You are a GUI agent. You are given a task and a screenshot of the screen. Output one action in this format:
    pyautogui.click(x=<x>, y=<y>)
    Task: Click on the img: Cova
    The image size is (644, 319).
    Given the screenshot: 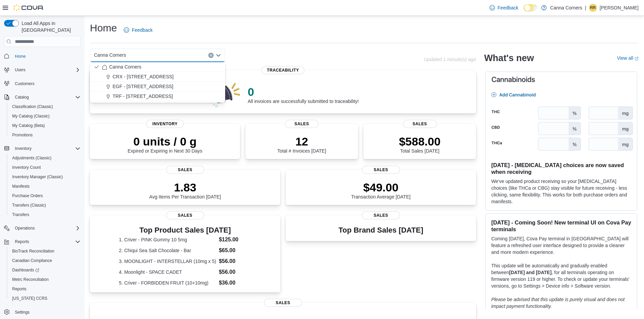 What is the action you would take?
    pyautogui.click(x=29, y=8)
    